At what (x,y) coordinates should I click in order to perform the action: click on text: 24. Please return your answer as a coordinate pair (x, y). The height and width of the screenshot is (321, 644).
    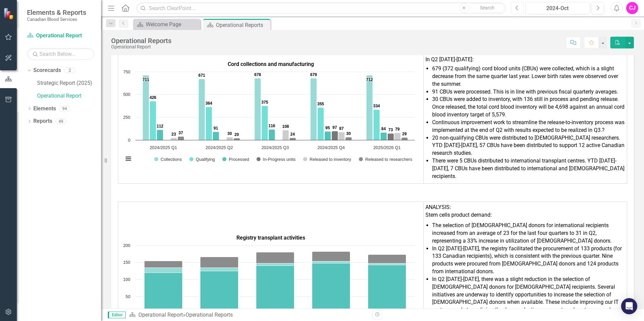
    Looking at the image, I should click on (292, 135).